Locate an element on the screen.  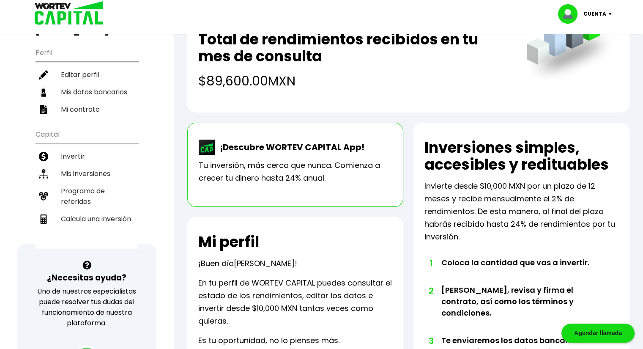
img: datos-icon.10cf9172.svg is located at coordinates (44, 92).